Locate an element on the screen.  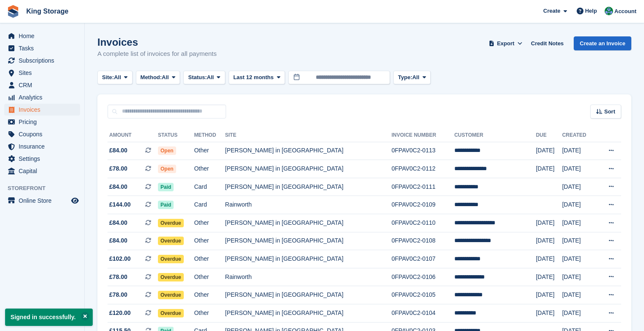
a: King Storage is located at coordinates (47, 11).